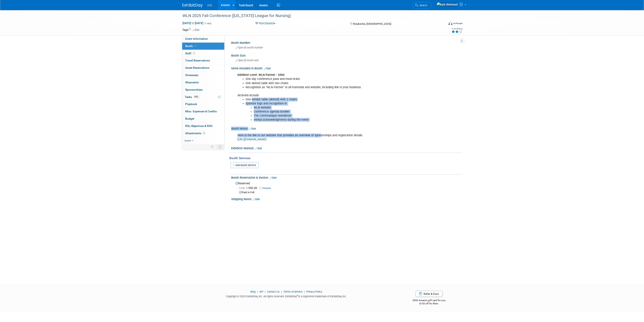 Image resolution: width=644 pixels, height=322 pixels. I want to click on a: Travel Reservations, so click(203, 61).